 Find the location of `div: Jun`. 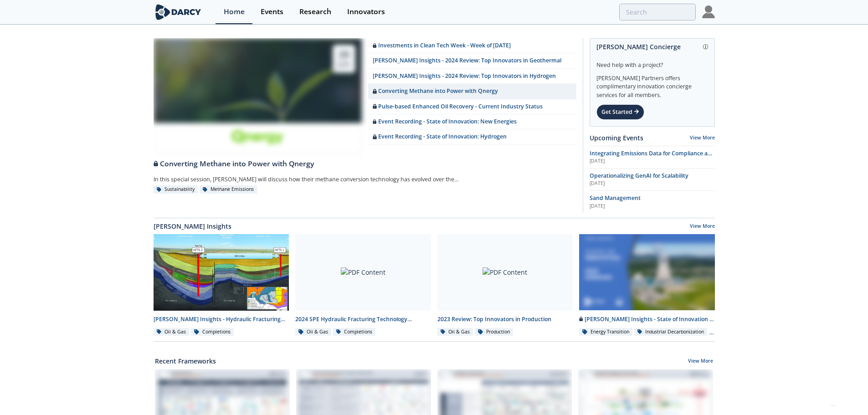

div: Jun is located at coordinates (343, 65).